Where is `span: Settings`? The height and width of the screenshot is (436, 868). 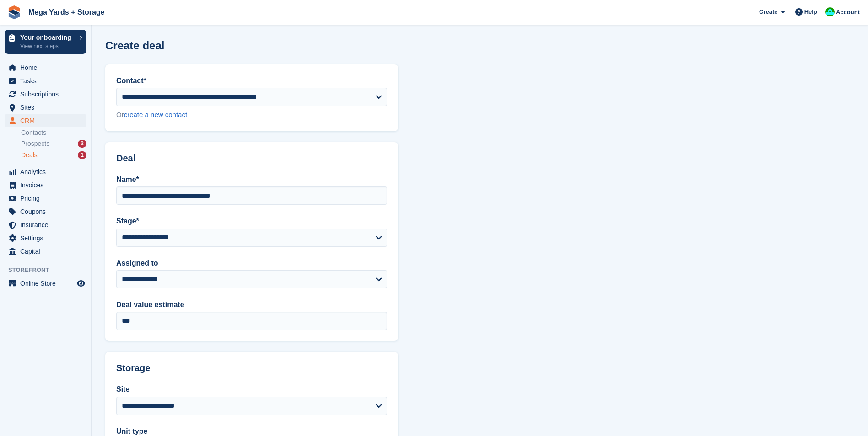
span: Settings is located at coordinates (47, 238).